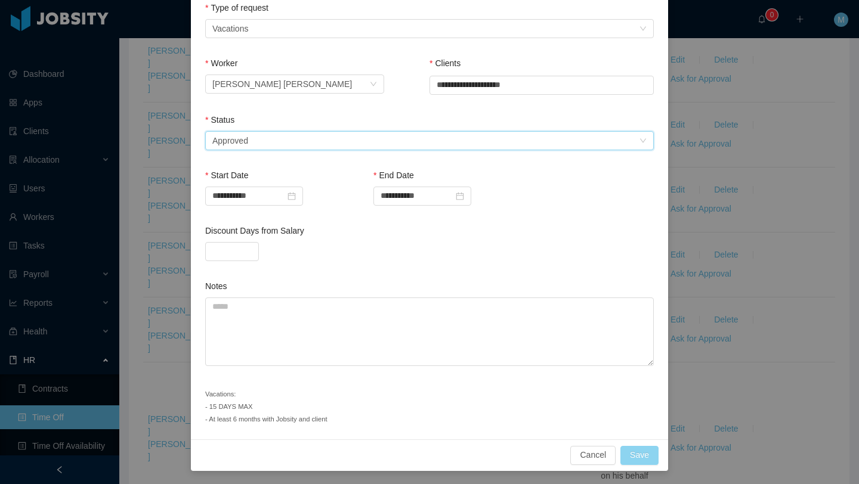 The width and height of the screenshot is (859, 484). Describe the element at coordinates (639, 456) in the screenshot. I see `button: Save` at that location.